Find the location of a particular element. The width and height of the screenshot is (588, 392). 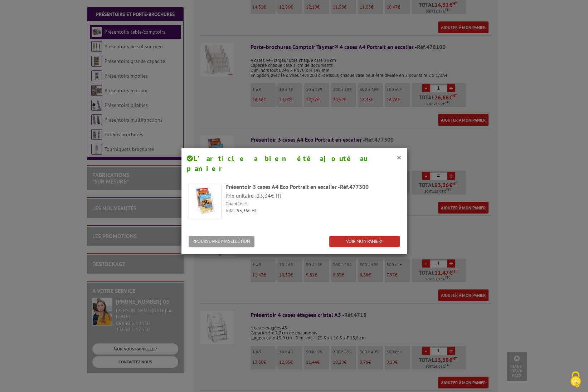

button: POURSUIVRE MA SÉLECTION is located at coordinates (222, 241).